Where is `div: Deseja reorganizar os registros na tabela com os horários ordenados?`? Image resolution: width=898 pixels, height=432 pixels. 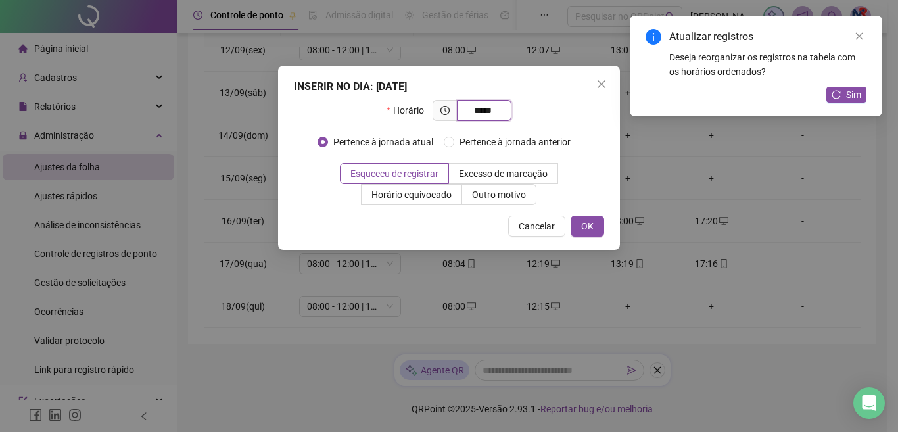 div: Deseja reorganizar os registros na tabela com os horários ordenados? is located at coordinates (768, 64).